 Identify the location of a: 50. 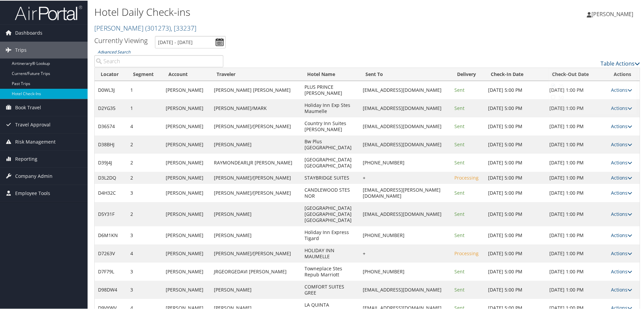
(592, 97).